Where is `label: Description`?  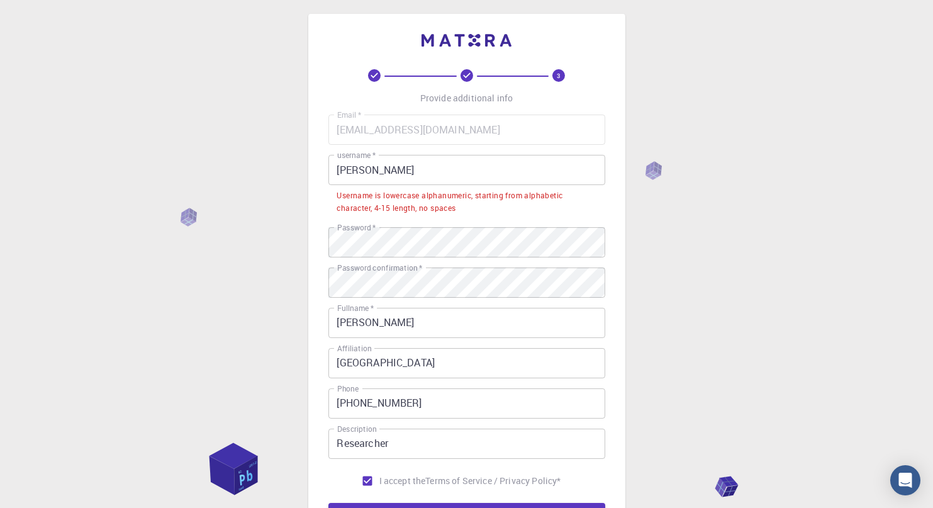 label: Description is located at coordinates (357, 428).